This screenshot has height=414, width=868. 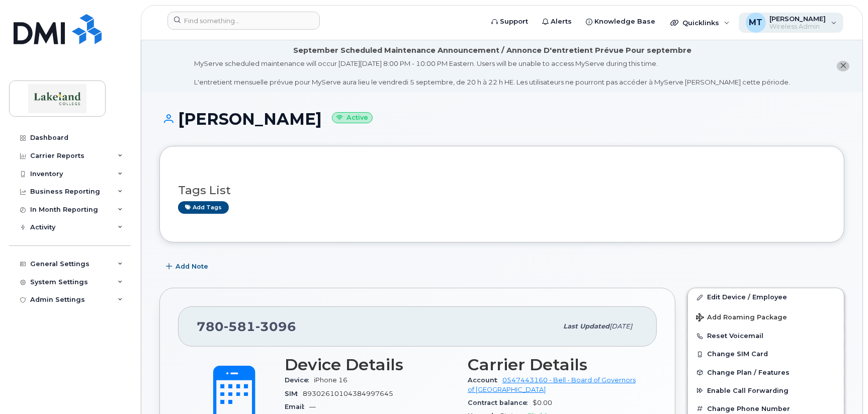 I want to click on h3: Tags List, so click(x=501, y=190).